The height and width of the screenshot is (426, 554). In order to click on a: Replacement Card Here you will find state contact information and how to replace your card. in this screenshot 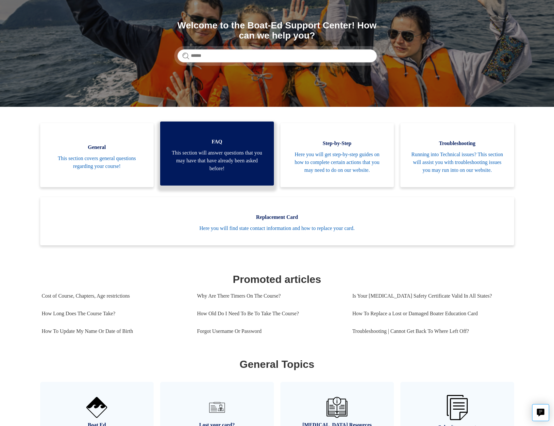, I will do `click(277, 221)`.